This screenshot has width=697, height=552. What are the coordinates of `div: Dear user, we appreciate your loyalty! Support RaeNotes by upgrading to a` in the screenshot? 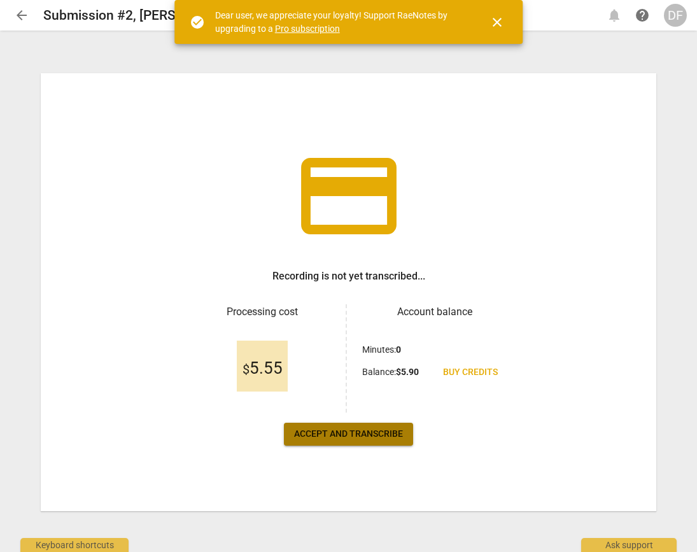 It's located at (341, 22).